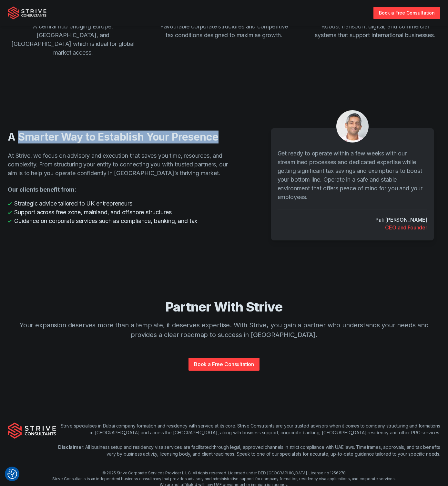 The height and width of the screenshot is (486, 448). Describe the element at coordinates (352, 175) in the screenshot. I see `p: Get ready to operate within a few weeks with our streamlined processes and dedicated expertise wh...` at that location.